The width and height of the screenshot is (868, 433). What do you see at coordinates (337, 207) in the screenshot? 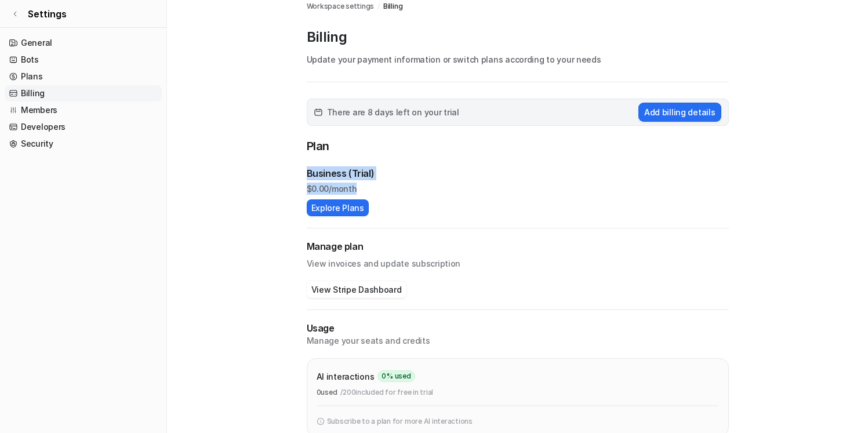
I see `button: Explore Plans` at bounding box center [337, 207].